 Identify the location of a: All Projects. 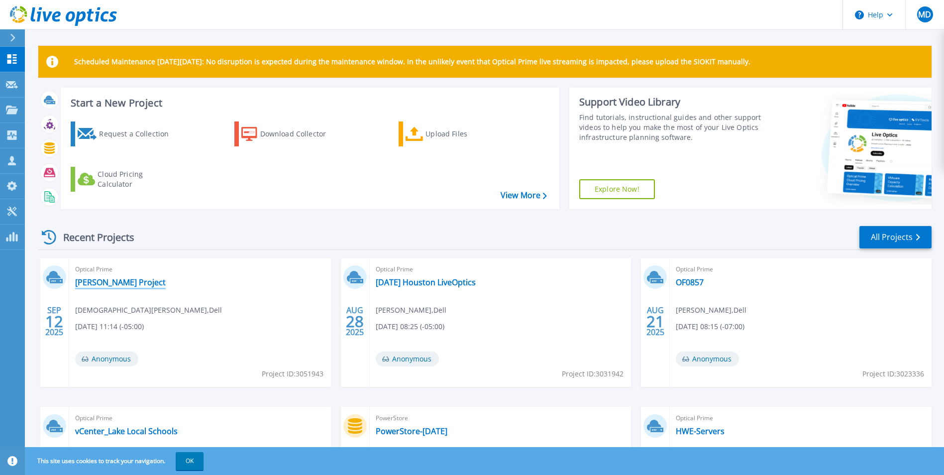
(895, 237).